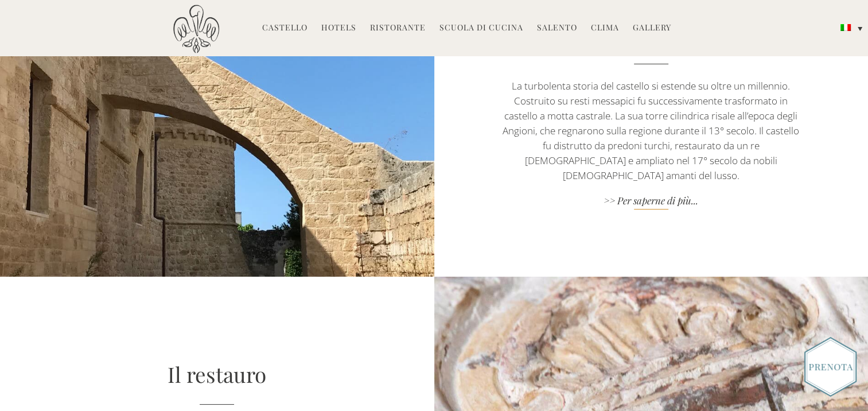 This screenshot has height=411, width=868. Describe the element at coordinates (830, 366) in the screenshot. I see `img: Book_Button_Italian.png` at that location.